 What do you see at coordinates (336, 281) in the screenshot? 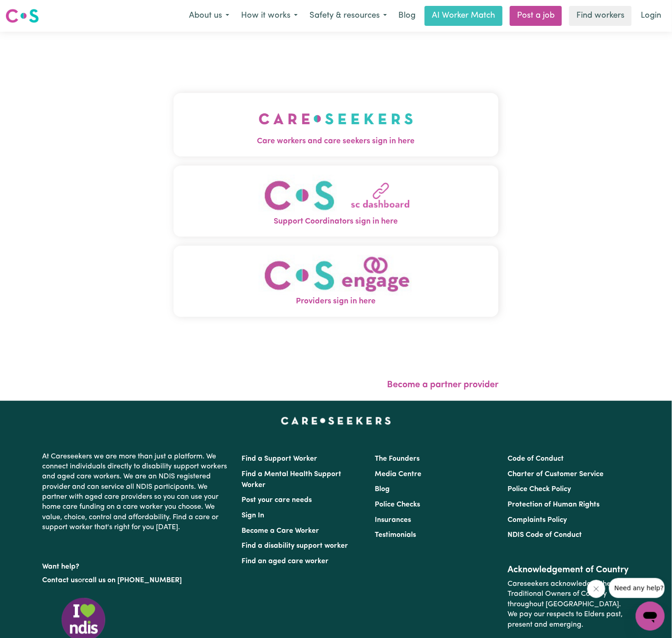
I see `button: Providers sign in here` at bounding box center [336, 281].